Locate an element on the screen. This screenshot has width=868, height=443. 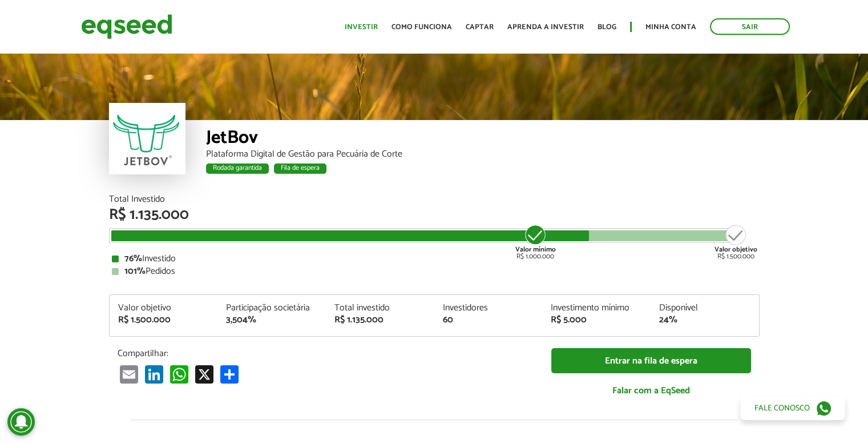
p: Compartilhar: is located at coordinates (326, 353).